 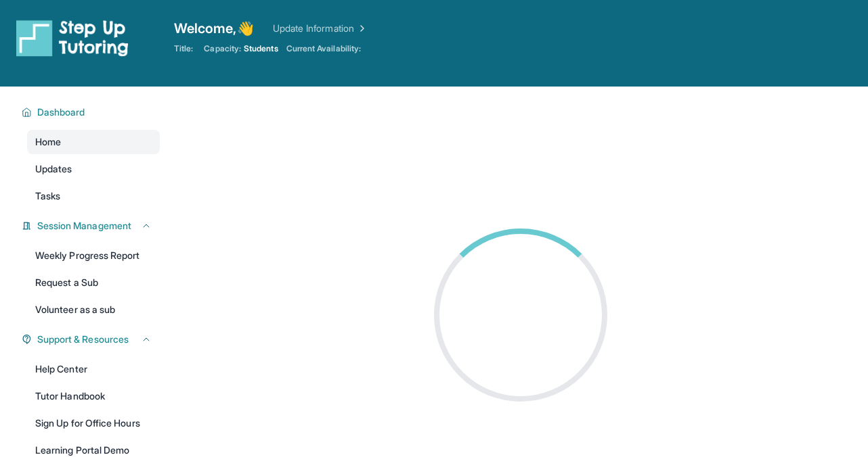 I want to click on a: Sign Up for Office Hours, so click(x=94, y=423).